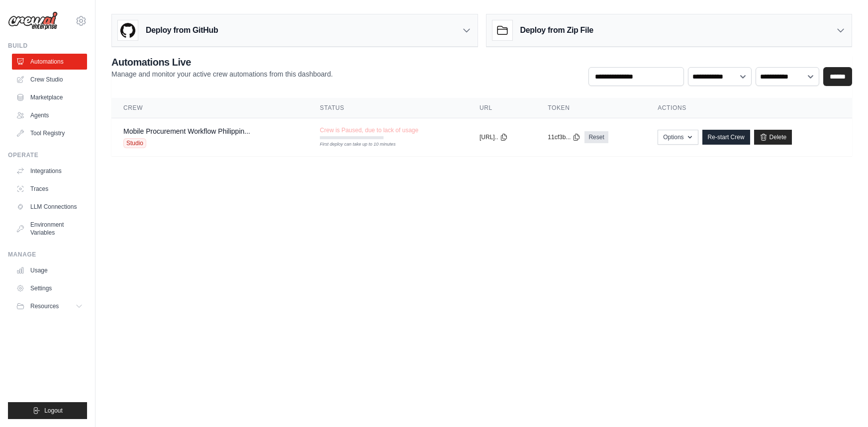 The image size is (868, 427). I want to click on button: Resources, so click(49, 307).